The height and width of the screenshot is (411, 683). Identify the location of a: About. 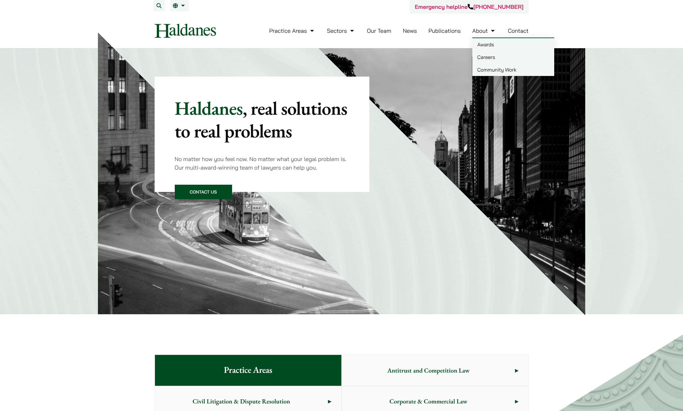
(484, 31).